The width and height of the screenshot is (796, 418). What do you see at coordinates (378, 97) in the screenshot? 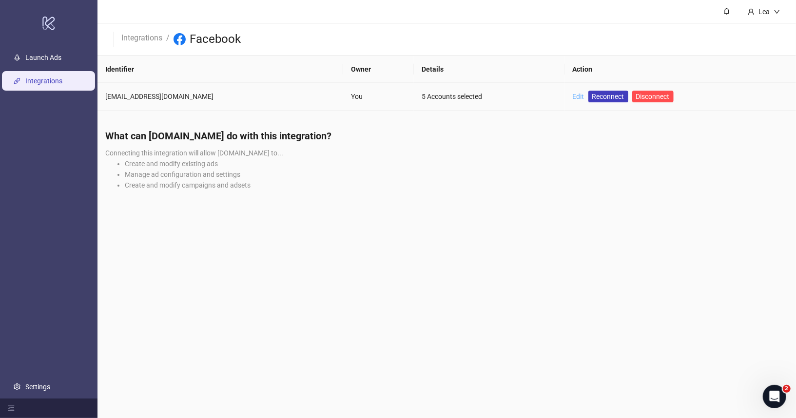
I see `div: You` at bounding box center [378, 97].